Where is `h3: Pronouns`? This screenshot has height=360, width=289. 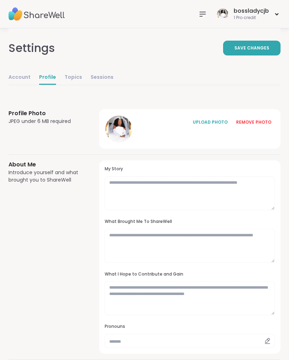 h3: Pronouns is located at coordinates (190, 326).